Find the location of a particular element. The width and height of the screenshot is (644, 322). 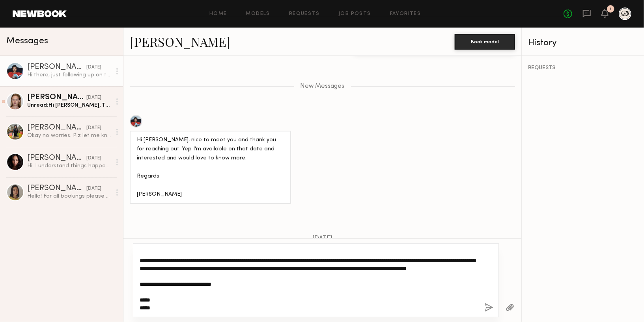

div: Hi there, just following up on the previous message. Is there any more info you can share about t... is located at coordinates (69, 75).